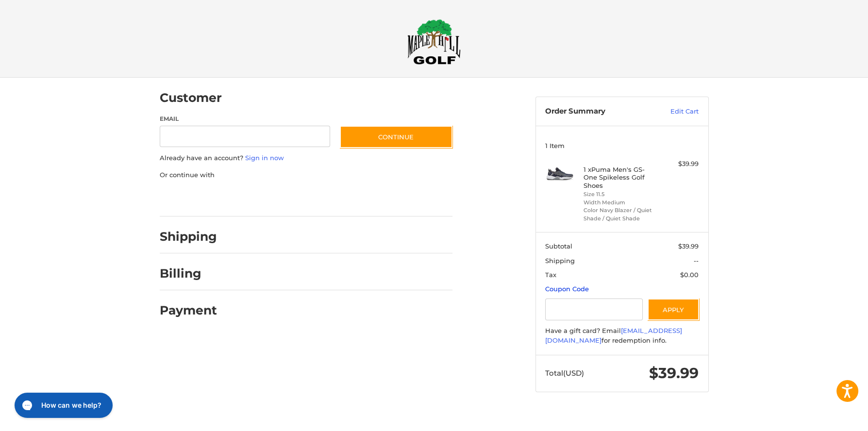 The width and height of the screenshot is (868, 431). Describe the element at coordinates (54, 16) in the screenshot. I see `button: Gorgias live chat` at that location.